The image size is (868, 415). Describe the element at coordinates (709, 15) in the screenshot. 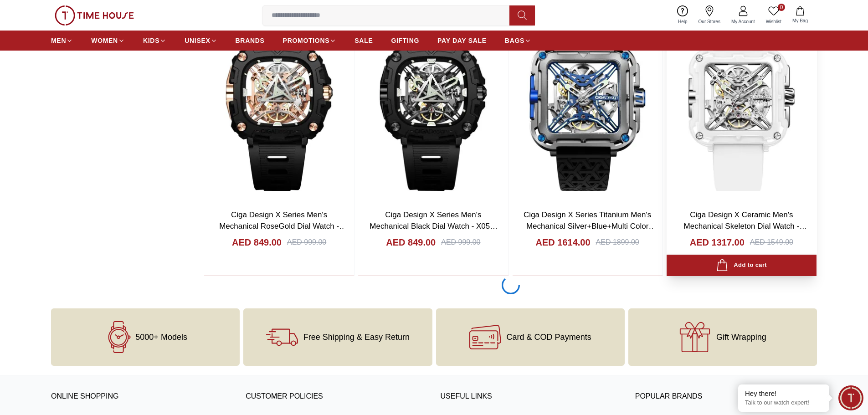

I see `a: Our Stores` at that location.